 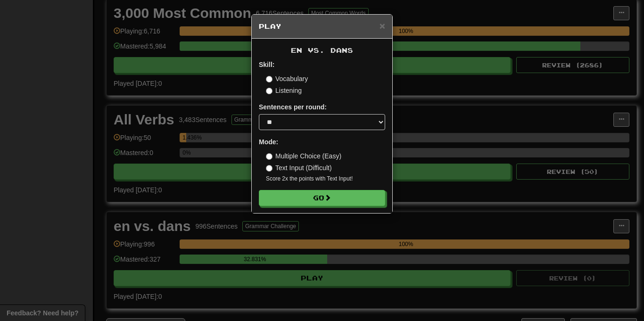 I want to click on strong: Mode:, so click(x=268, y=142).